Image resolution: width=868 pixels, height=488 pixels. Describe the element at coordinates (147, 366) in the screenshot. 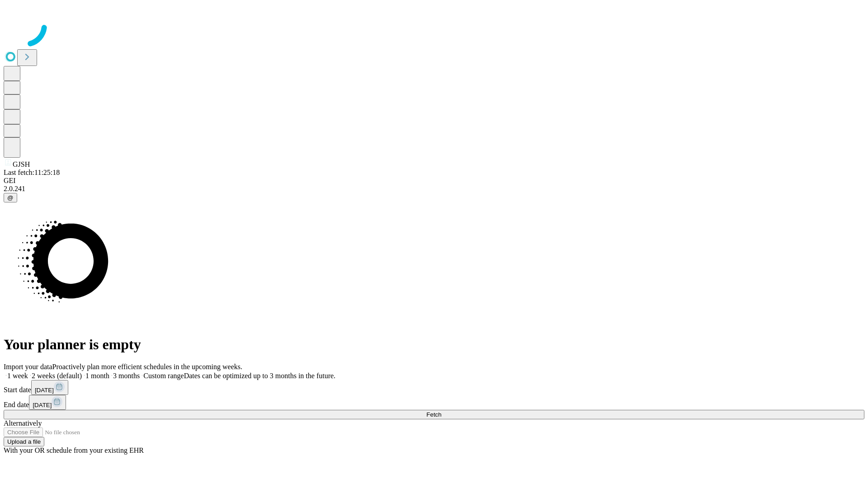

I see `span: Proactively plan more efficient schedules in the upcoming weeks.` at that location.